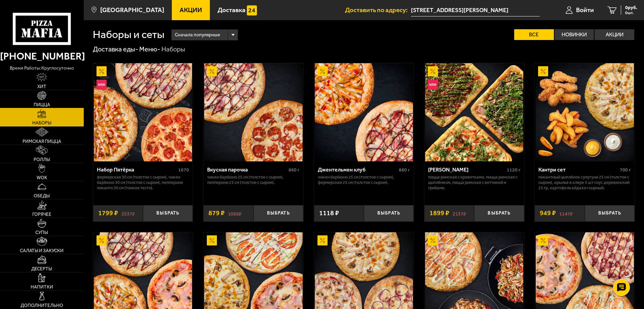 This screenshot has width=644, height=309. What do you see at coordinates (41, 160) in the screenshot?
I see `span: Роллы` at bounding box center [41, 160].